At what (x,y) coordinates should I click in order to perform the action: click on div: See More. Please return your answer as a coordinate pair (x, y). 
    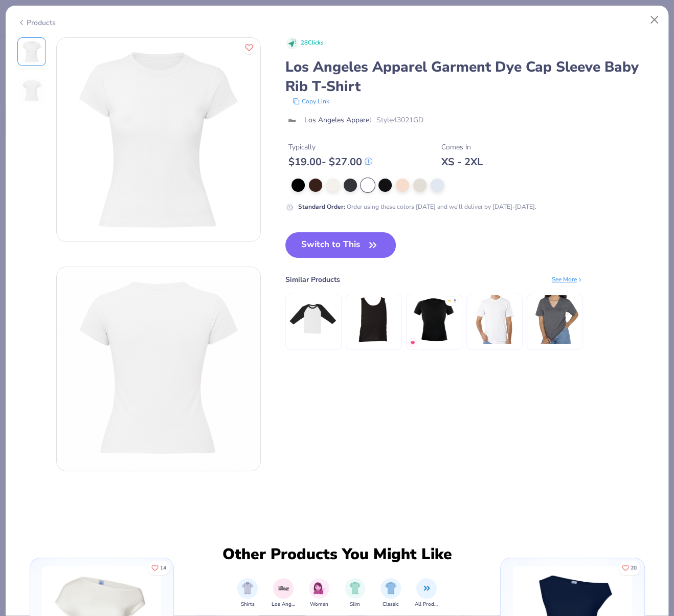
    Looking at the image, I should click on (567, 280).